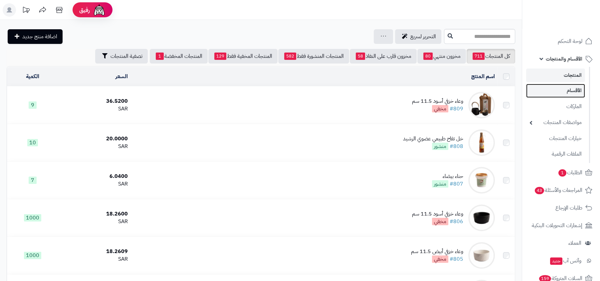  What do you see at coordinates (243, 56) in the screenshot?
I see `a: المنتجات المخفية فقط129` at bounding box center [243, 56].